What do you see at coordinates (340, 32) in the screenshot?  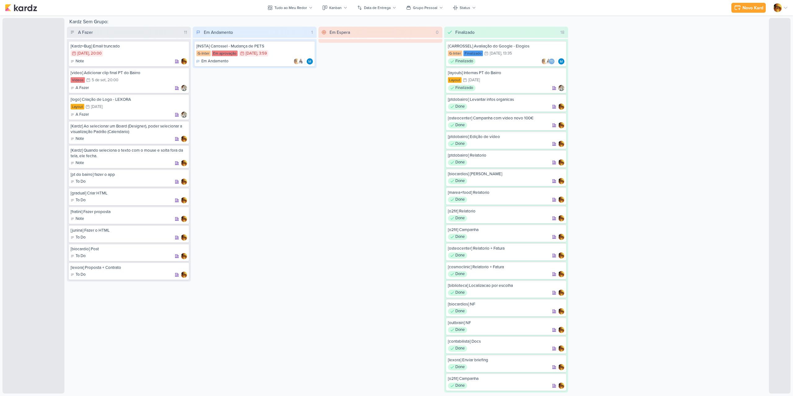 I see `div: Em Espera` at bounding box center [340, 32].